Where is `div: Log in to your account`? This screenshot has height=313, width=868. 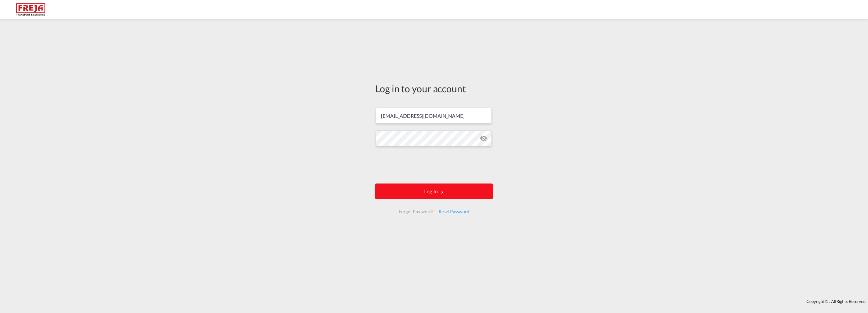 div: Log in to your account is located at coordinates (434, 88).